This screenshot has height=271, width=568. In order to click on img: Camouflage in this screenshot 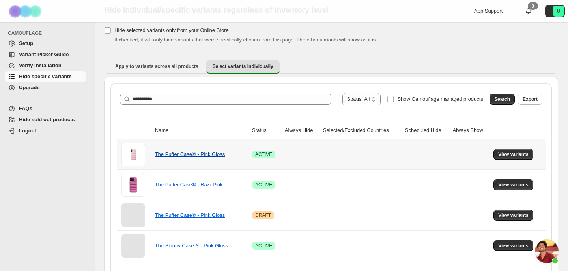, I will do `click(26, 11)`.